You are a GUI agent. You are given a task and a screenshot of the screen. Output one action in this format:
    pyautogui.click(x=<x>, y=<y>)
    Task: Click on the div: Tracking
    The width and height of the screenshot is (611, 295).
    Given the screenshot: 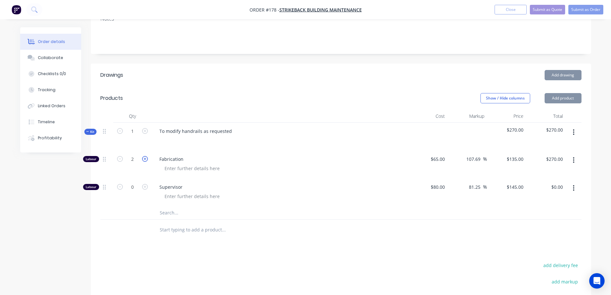 What is the action you would take?
    pyautogui.click(x=46, y=90)
    